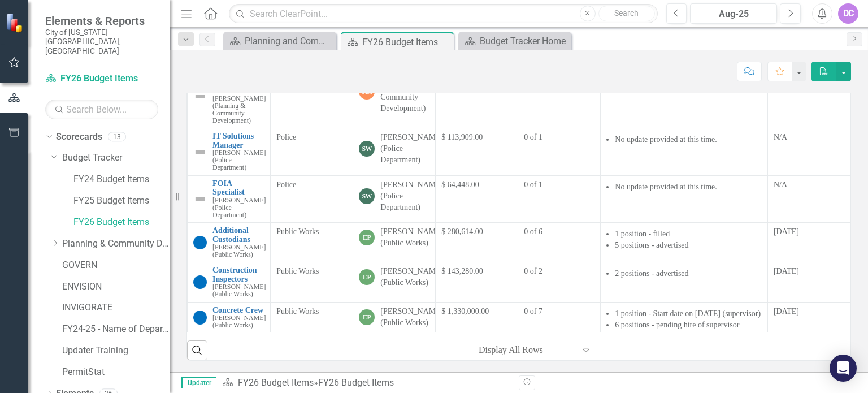  Describe the element at coordinates (116, 329) in the screenshot. I see `a: FY24-25 - Name of Department` at that location.